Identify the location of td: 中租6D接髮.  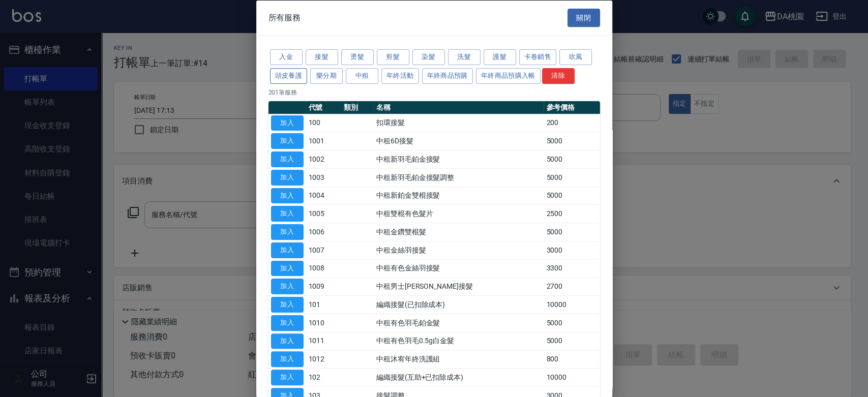
(458, 141).